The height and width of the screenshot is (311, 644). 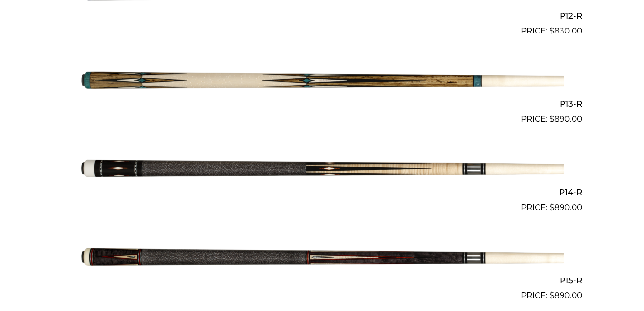 What do you see at coordinates (566, 31) in the screenshot?
I see `bdi: 830.00` at bounding box center [566, 31].